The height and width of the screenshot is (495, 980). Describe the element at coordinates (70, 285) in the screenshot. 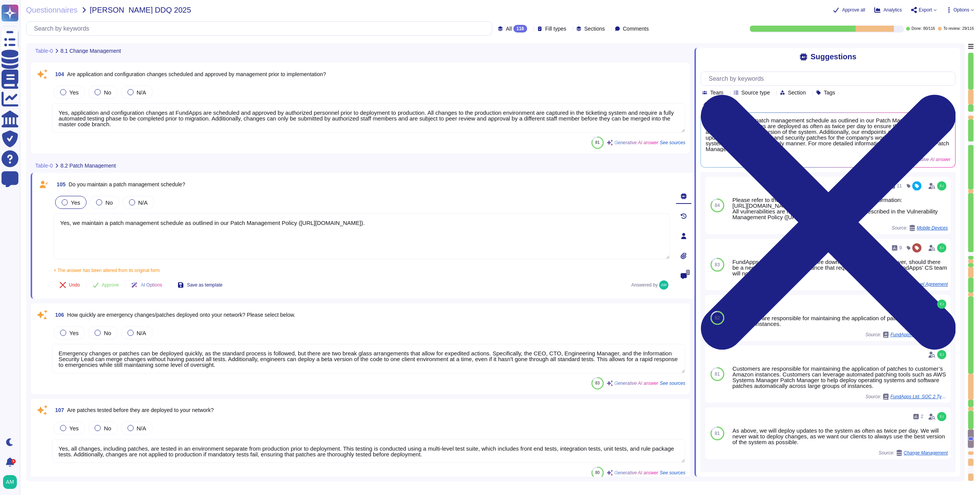

I see `button: Undo` at that location.